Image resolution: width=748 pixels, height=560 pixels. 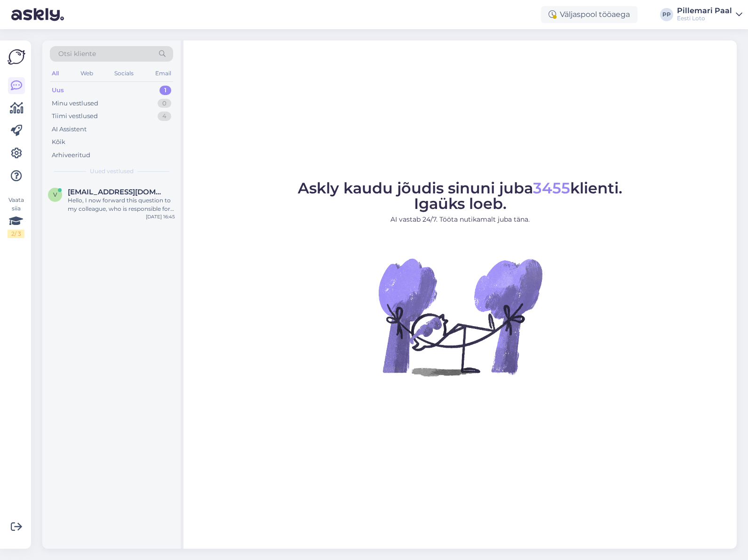 What do you see at coordinates (460, 196) in the screenshot?
I see `span: Askly kaudu jõudis sinuni juba klienti. Igaüks loeb.` at bounding box center [460, 196].